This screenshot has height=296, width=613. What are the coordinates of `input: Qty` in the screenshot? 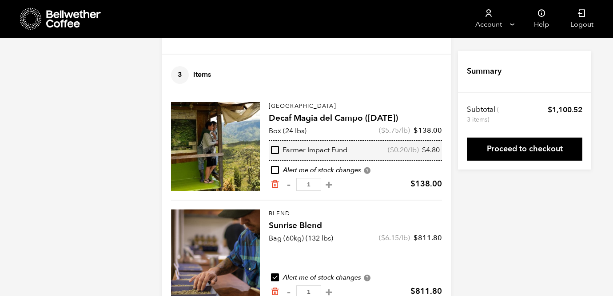 It's located at (308, 184).